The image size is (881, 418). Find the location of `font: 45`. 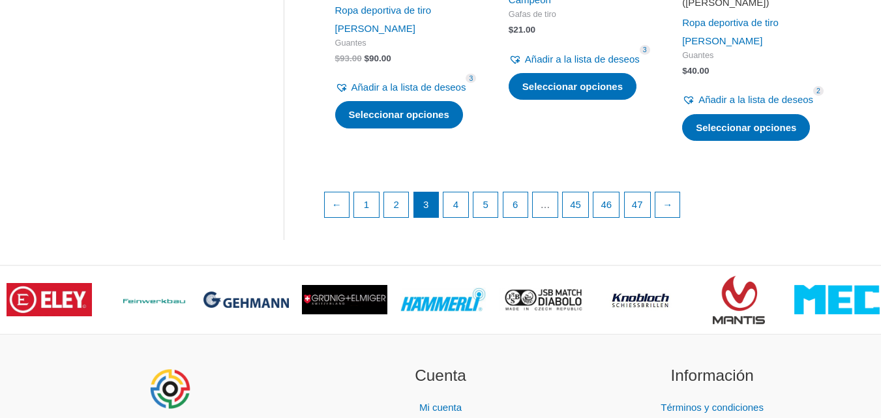

font: 45 is located at coordinates (575, 204).